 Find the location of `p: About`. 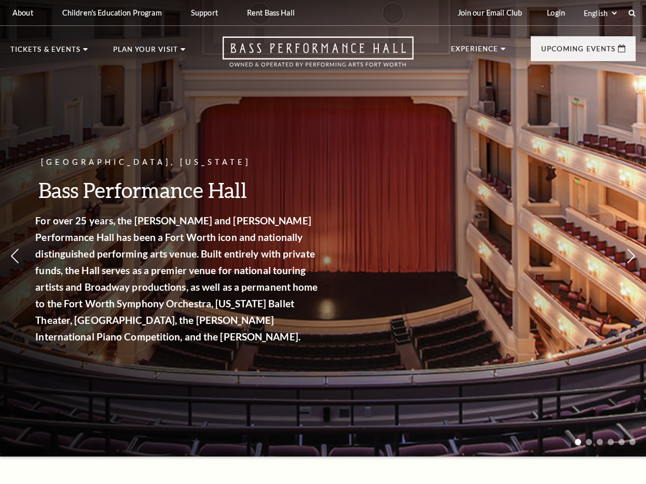

p: About is located at coordinates (23, 12).